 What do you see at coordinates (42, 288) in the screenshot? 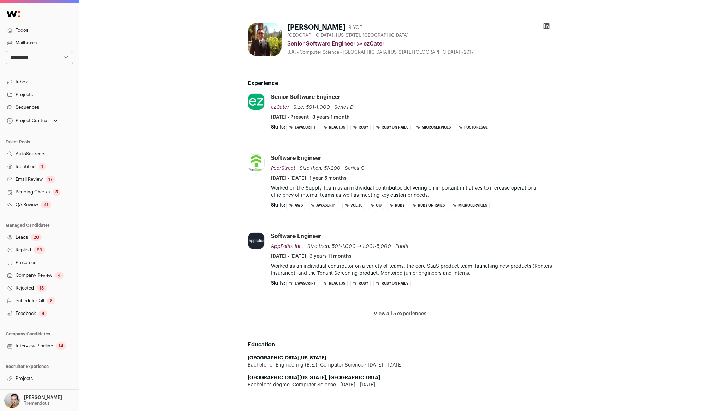
I see `div: 15` at bounding box center [42, 288].